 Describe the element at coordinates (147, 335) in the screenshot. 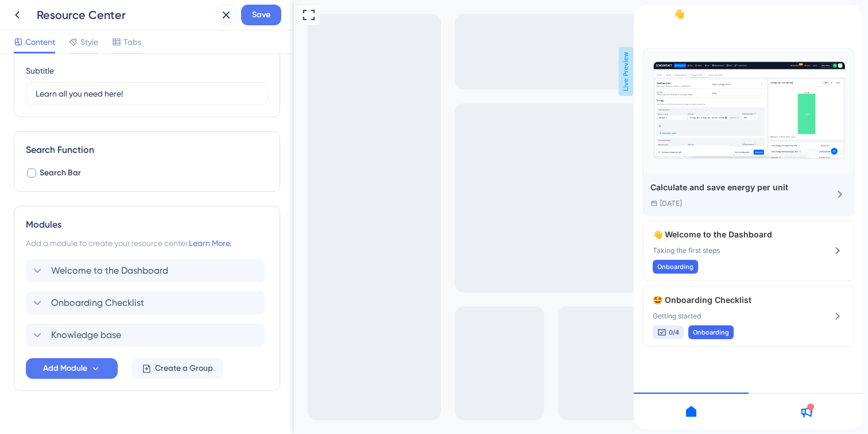

I see `div: Knowledge base` at that location.